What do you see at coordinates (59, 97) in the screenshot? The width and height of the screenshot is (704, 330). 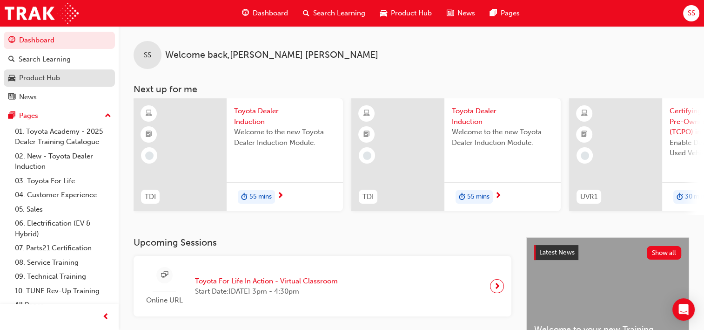 I see `a: News` at bounding box center [59, 97].